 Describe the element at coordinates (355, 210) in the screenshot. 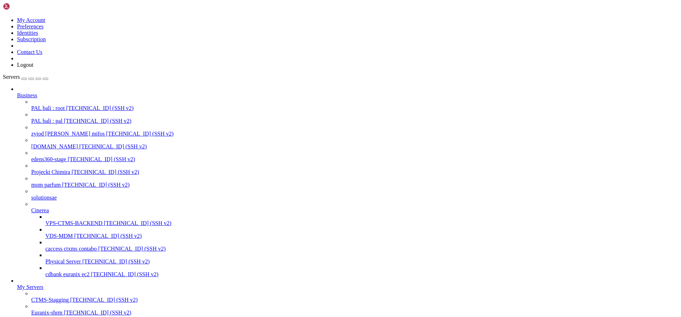

I see `a: Cinerea` at that location.